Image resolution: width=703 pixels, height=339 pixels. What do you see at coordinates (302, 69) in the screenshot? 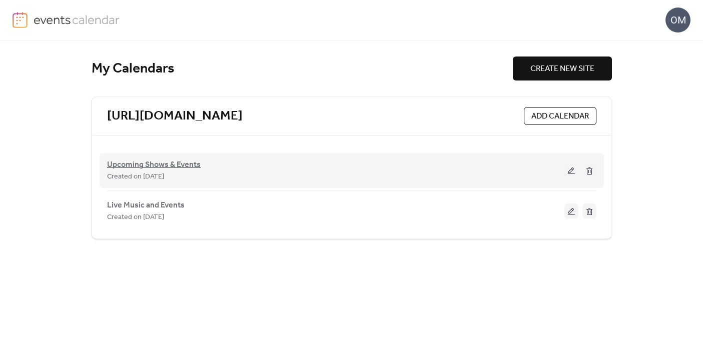
I see `div: My Calendars` at bounding box center [302, 69].